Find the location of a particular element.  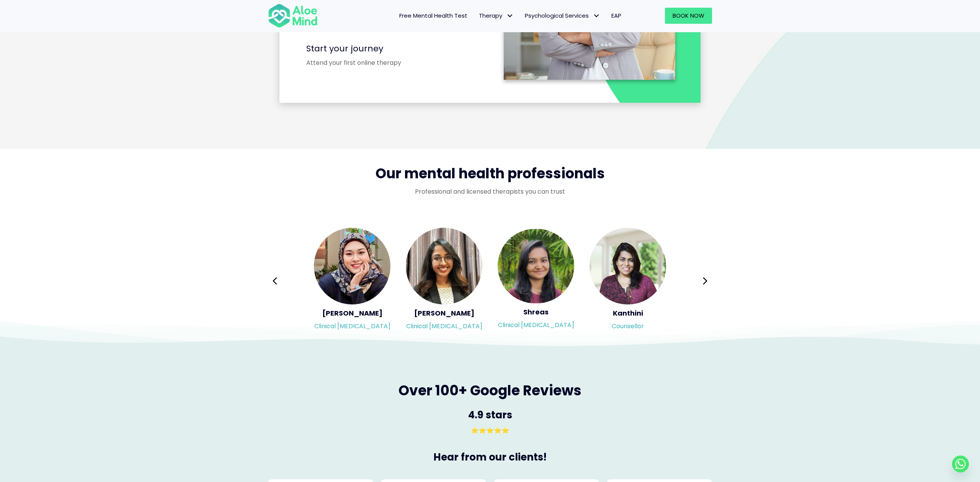

p: Attend your first online therapy is located at coordinates (394, 62).